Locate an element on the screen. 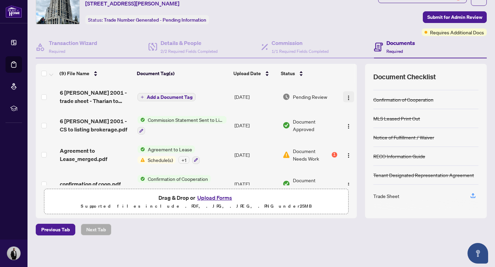 The image size is (495, 267). span: Status is located at coordinates (288, 74).